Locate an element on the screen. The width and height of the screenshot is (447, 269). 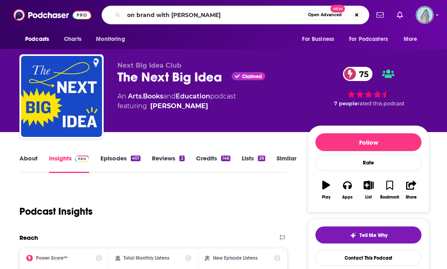
button: Play is located at coordinates (326, 190).